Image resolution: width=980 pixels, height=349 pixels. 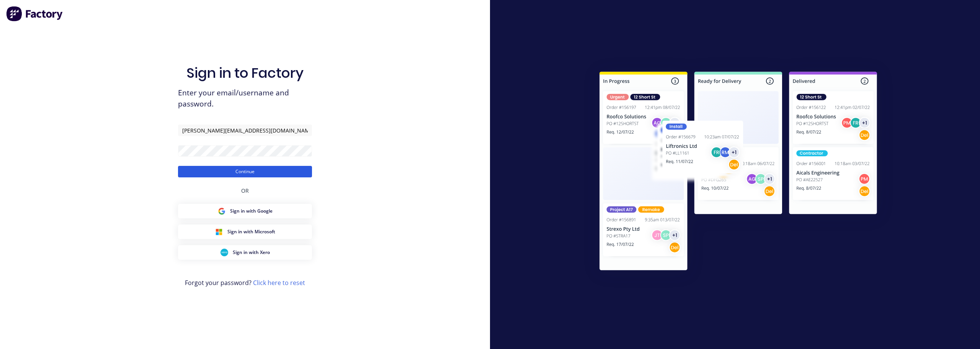 What do you see at coordinates (35, 14) in the screenshot?
I see `img: Factory` at bounding box center [35, 14].